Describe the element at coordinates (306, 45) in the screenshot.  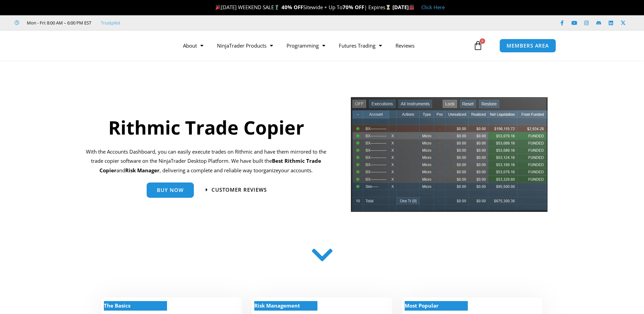
I see `a: Programming` at that location.